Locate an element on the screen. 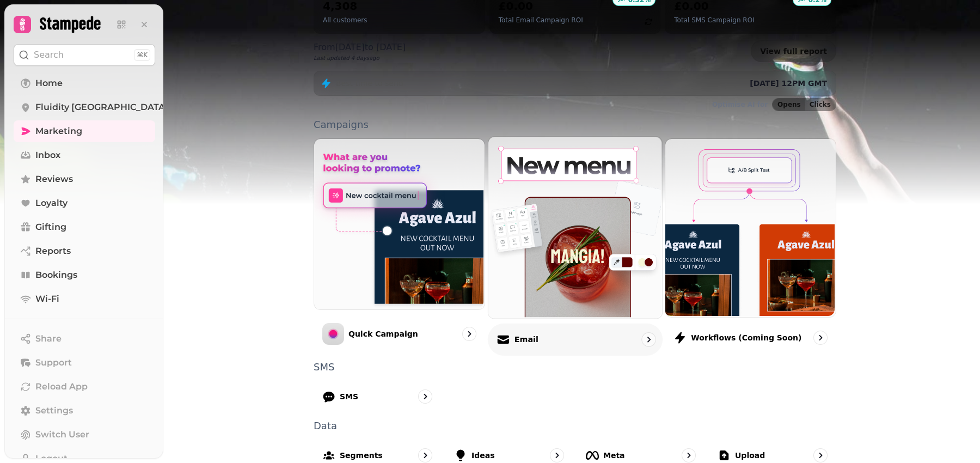 This screenshot has height=463, width=980. a: Inbox is located at coordinates (84, 155).